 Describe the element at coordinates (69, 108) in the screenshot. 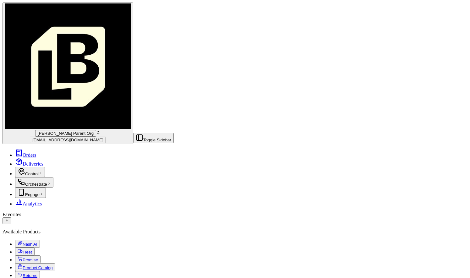

I see `span: Pylon` at that location.